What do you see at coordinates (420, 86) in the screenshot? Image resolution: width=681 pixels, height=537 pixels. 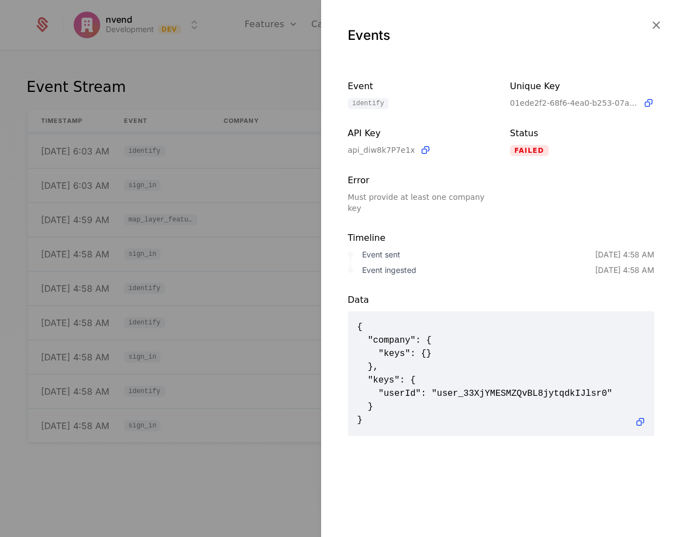 I see `div: Event` at bounding box center [420, 86].